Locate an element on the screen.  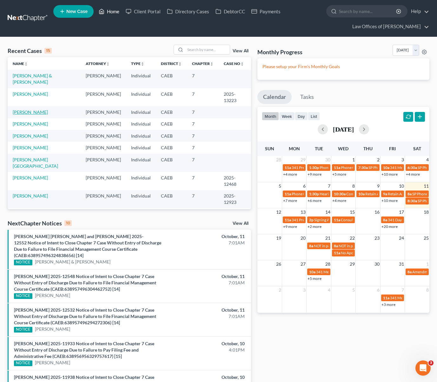
span: 6 is located at coordinates (378, 290).